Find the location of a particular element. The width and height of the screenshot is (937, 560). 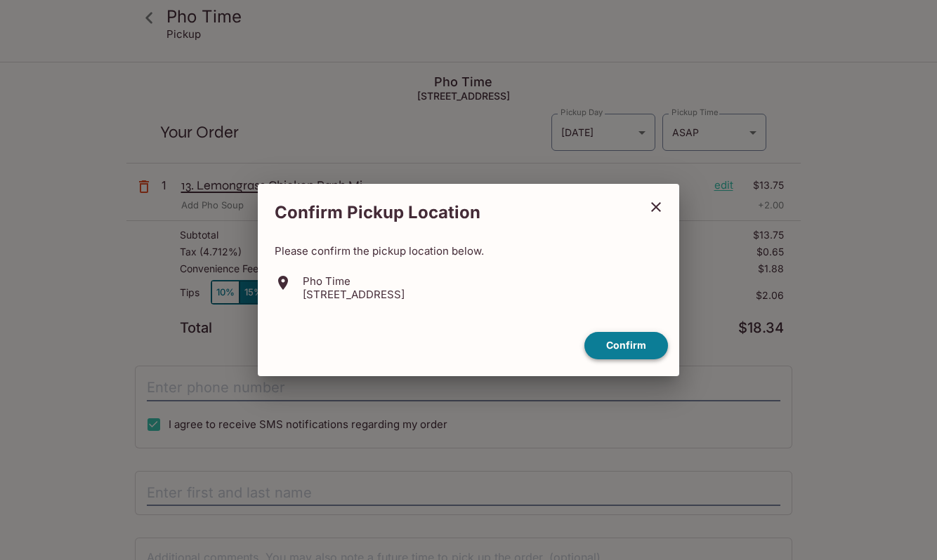

button: confirm is located at coordinates (625, 345).